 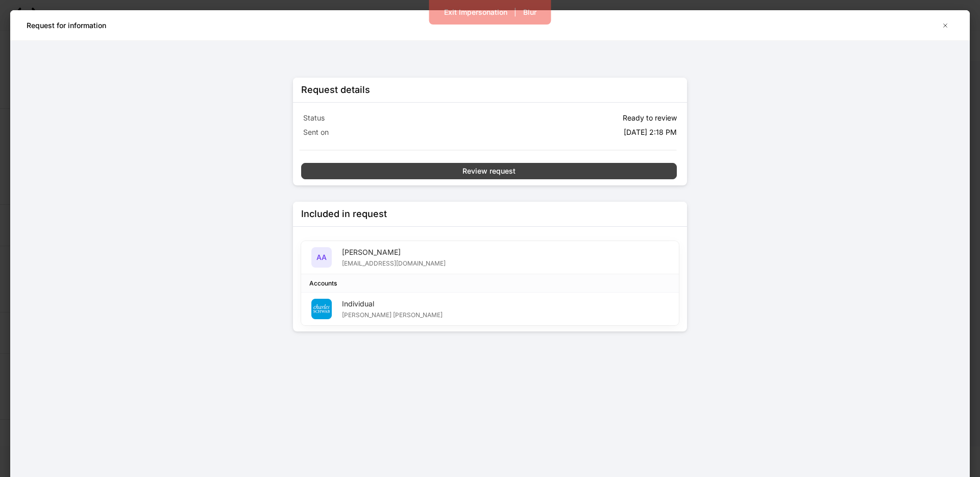 I want to click on div: Individual, so click(x=392, y=304).